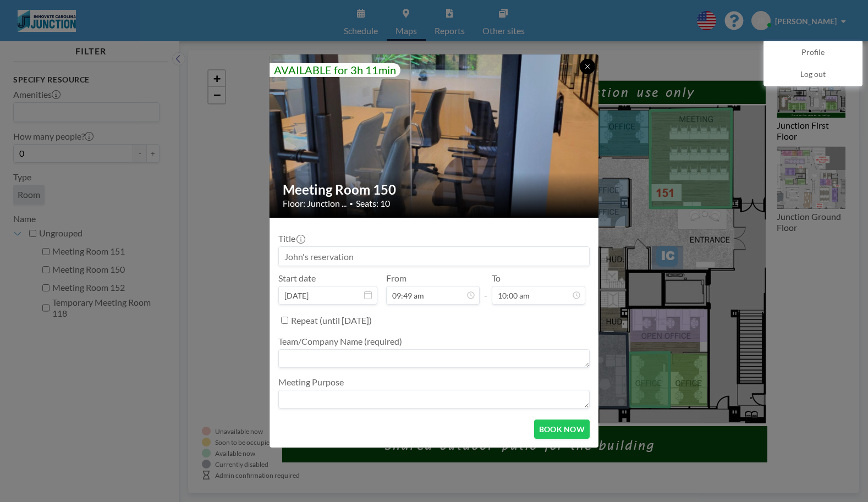 This screenshot has height=502, width=868. Describe the element at coordinates (813, 75) in the screenshot. I see `span: Log out` at that location.